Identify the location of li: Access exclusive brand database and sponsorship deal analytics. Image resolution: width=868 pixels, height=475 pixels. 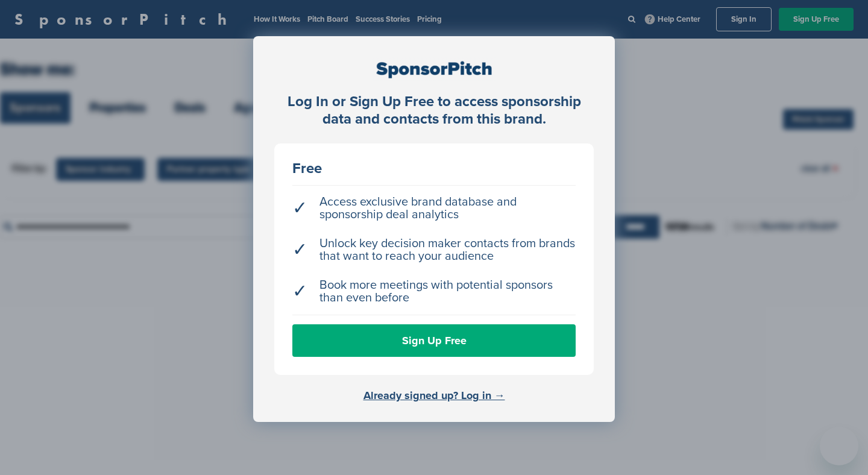
(434, 208).